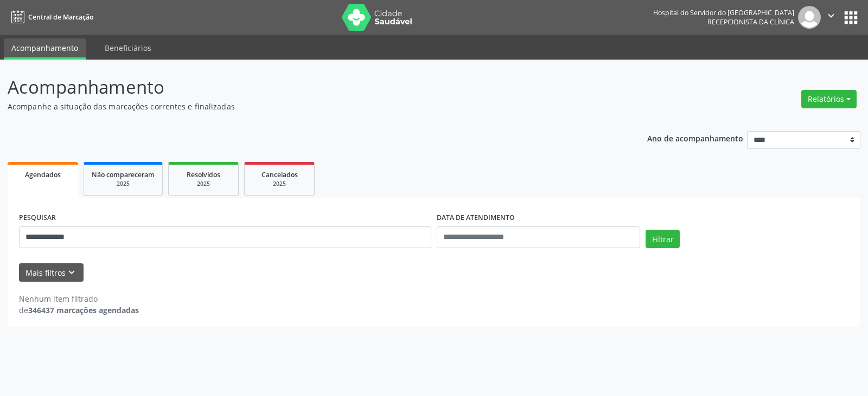 This screenshot has width=868, height=396. I want to click on p: Acompanhamento, so click(306, 87).